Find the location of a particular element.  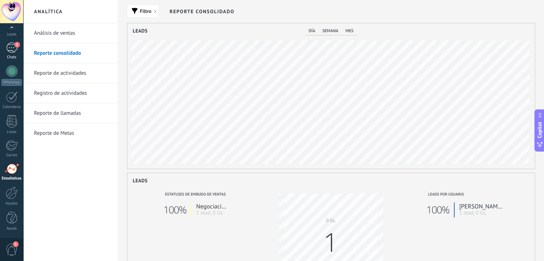

div: Estatuses de embudo de ventas is located at coordinates (197, 194).